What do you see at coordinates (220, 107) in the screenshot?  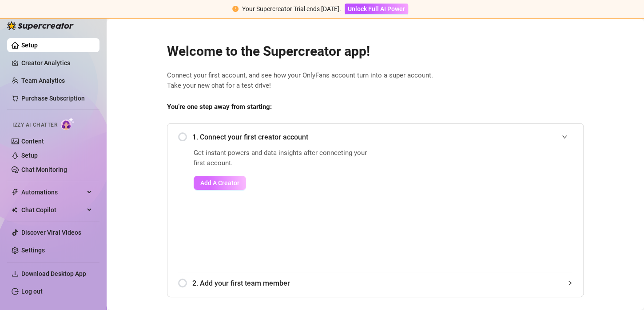 I see `strong: You’re one step away from starting:` at bounding box center [220, 107].